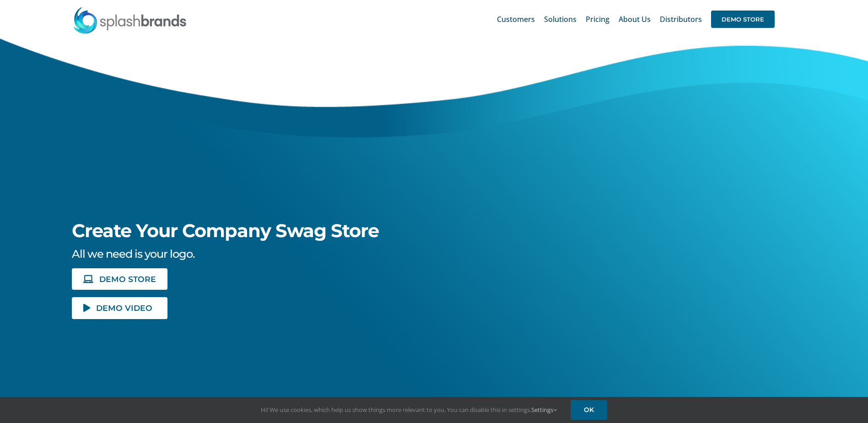 This screenshot has width=868, height=423. I want to click on span: Solutions, so click(560, 19).